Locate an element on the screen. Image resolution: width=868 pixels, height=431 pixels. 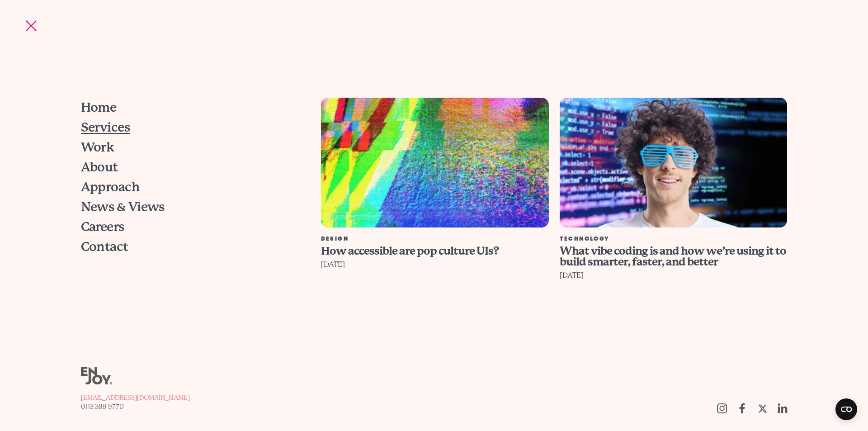
a: Follow us on Instagram is located at coordinates (721, 408).